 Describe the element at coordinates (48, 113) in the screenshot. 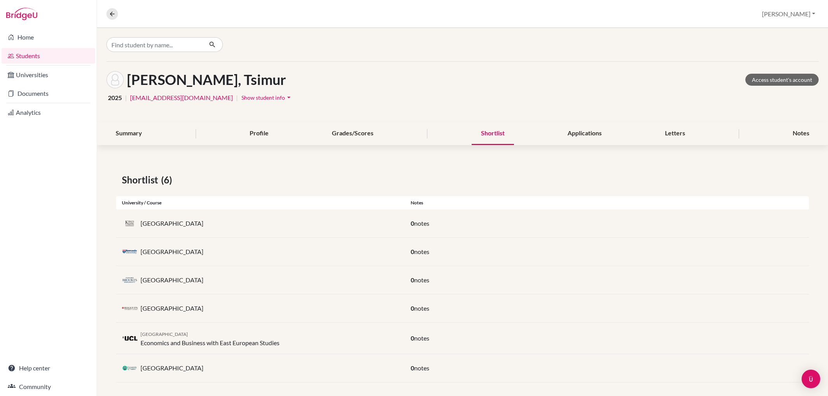

I see `a: Analytics` at that location.